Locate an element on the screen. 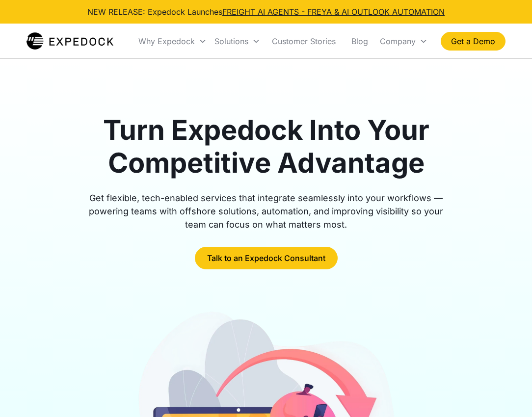 The height and width of the screenshot is (417, 532). a: Get a Demo is located at coordinates (473, 41).